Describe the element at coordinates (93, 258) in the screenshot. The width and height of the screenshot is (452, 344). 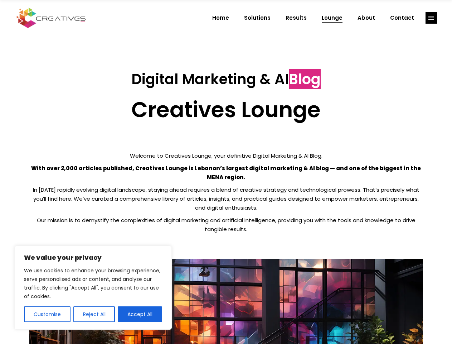
I see `p: We value your privacy` at that location.